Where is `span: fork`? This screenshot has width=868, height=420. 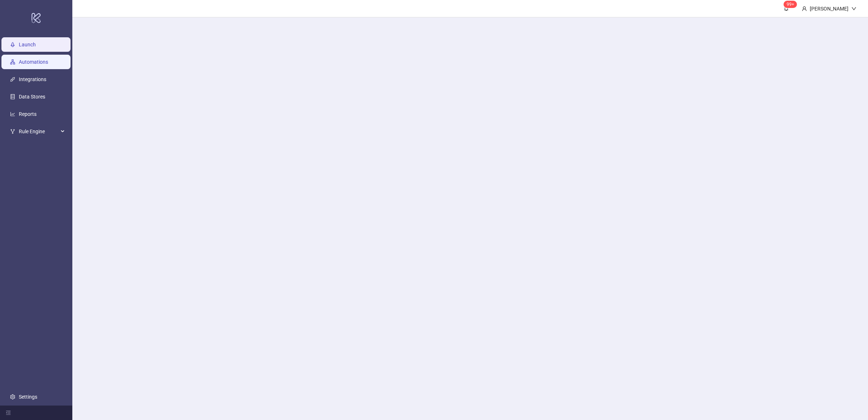
span: fork is located at coordinates (13, 131).